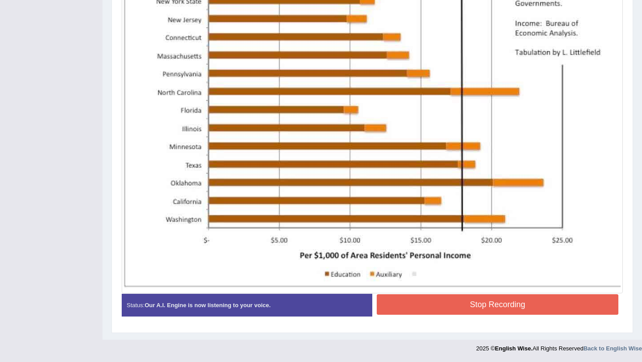  Describe the element at coordinates (559, 346) in the screenshot. I see `div: 2025 © All Rights Reserved` at that location.